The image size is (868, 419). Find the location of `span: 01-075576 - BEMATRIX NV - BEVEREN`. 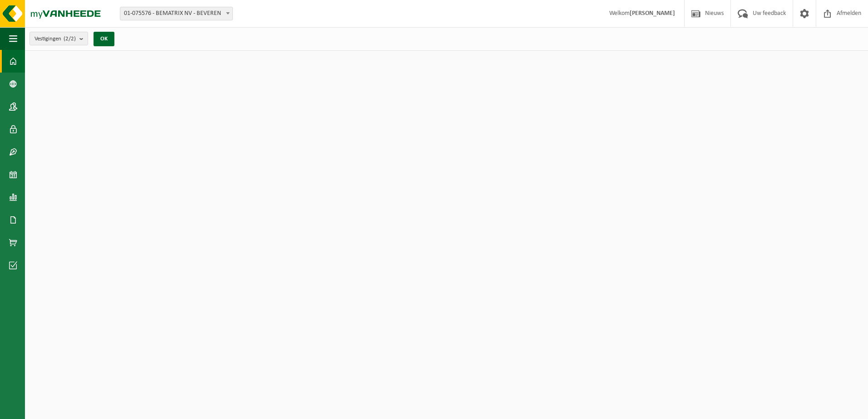

span: 01-075576 - BEMATRIX NV - BEVEREN is located at coordinates (176, 14).